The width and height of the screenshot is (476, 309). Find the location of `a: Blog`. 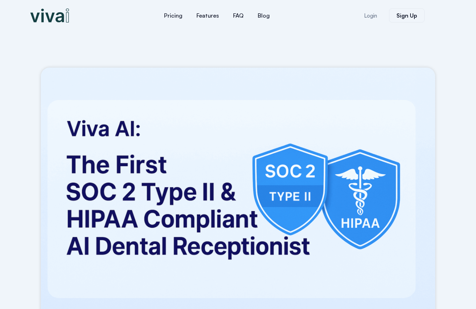

a: Blog is located at coordinates (264, 15).